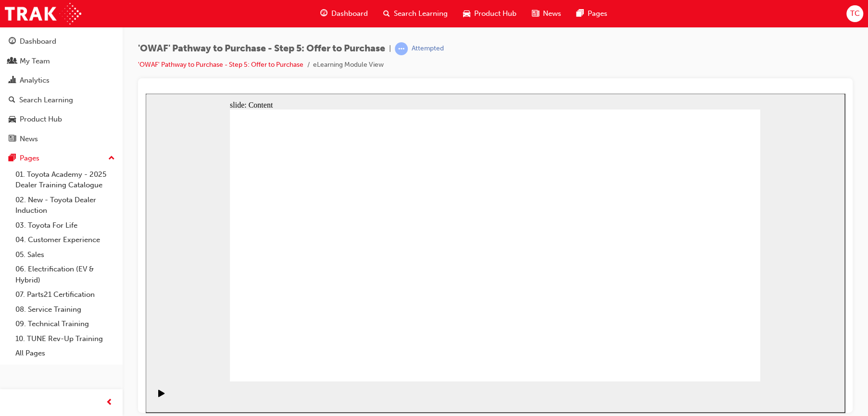 This screenshot has width=868, height=416. Describe the element at coordinates (43, 14) in the screenshot. I see `img: Trak` at that location.